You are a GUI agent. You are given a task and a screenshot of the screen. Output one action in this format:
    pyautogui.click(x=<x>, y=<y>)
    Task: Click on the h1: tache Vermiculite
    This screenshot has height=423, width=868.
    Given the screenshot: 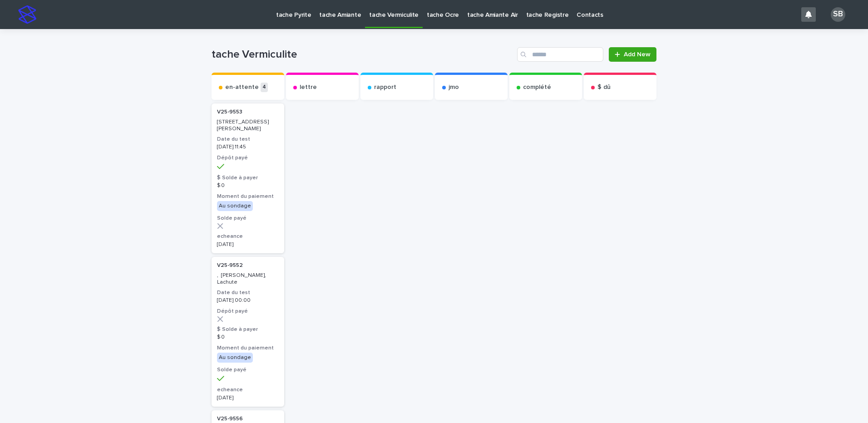 What is the action you would take?
    pyautogui.click(x=362, y=54)
    